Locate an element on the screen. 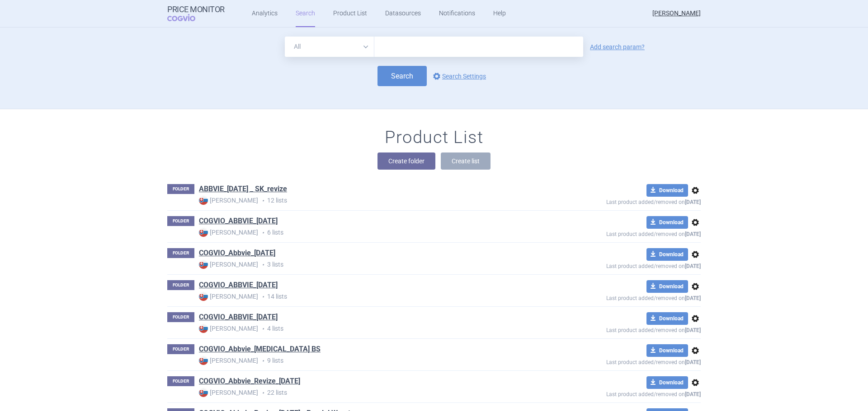 This screenshot has height=411, width=868. h1: COGVIO_ABBVIE_29.3.2021 is located at coordinates (238, 318).